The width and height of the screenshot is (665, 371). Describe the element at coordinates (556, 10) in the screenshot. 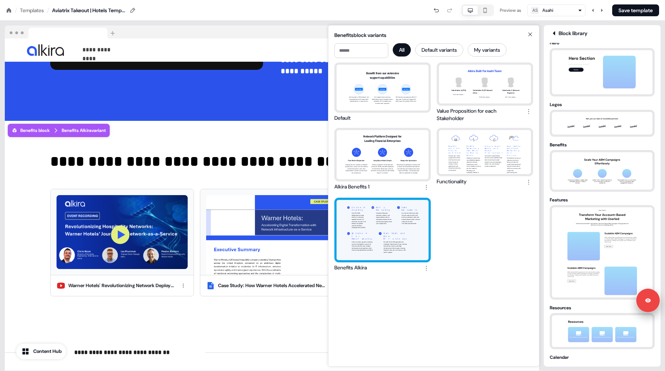

I see `button: ASAsahi` at that location.